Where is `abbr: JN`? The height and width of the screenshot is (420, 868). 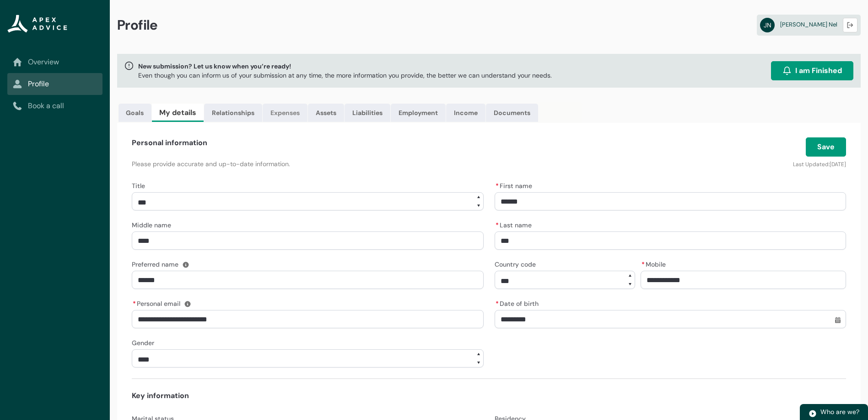 abbr: JN is located at coordinates (767, 25).